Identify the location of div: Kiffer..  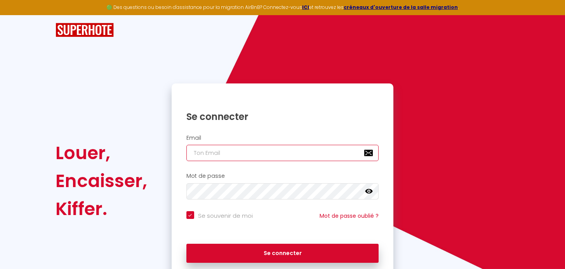
(101, 209).